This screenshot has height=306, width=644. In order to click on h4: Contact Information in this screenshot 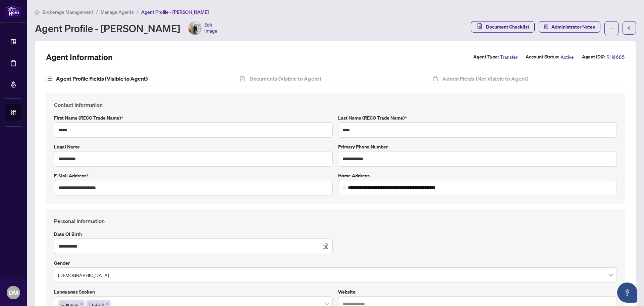, I will do `click(335, 105)`.